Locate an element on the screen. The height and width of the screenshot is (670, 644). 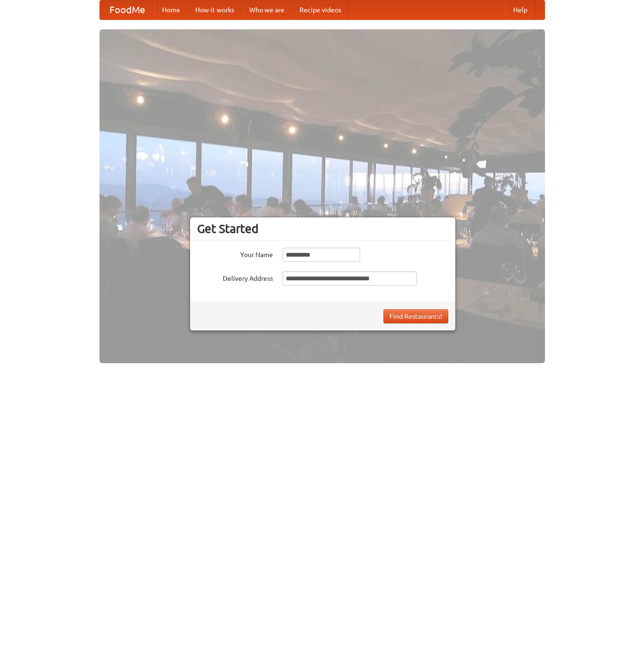
button: Find Restaurants! is located at coordinates (416, 316).